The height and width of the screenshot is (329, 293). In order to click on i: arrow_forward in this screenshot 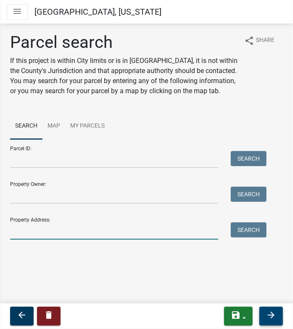, I will do `click(271, 315)`.